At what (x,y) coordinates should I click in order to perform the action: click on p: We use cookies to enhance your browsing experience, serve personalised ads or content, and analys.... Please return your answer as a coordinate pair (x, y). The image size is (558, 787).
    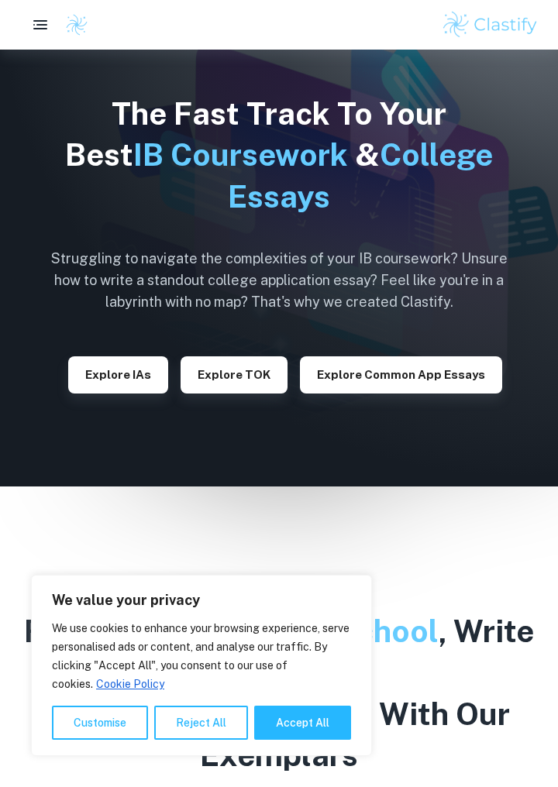
    Looking at the image, I should click on (201, 656).